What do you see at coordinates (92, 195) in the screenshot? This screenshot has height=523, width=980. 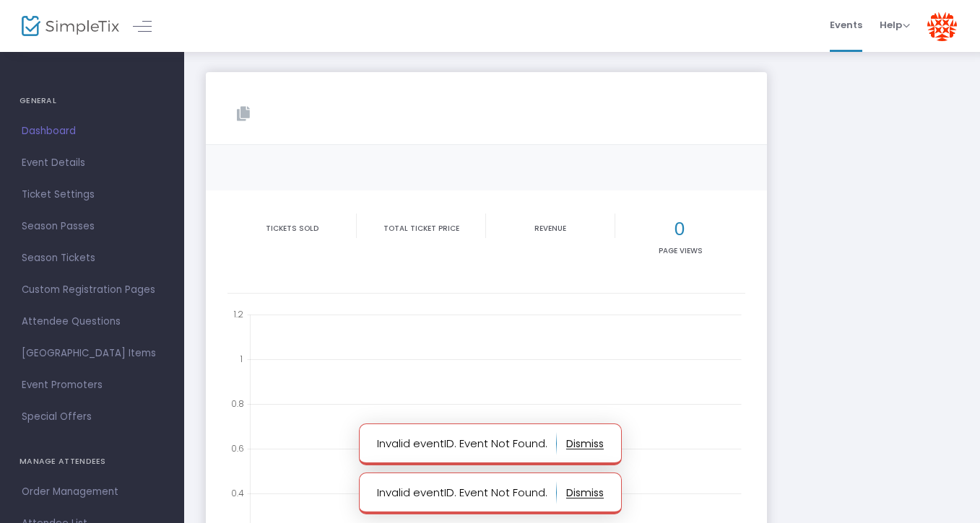 I see `span: Ticket Settings` at bounding box center [92, 195].